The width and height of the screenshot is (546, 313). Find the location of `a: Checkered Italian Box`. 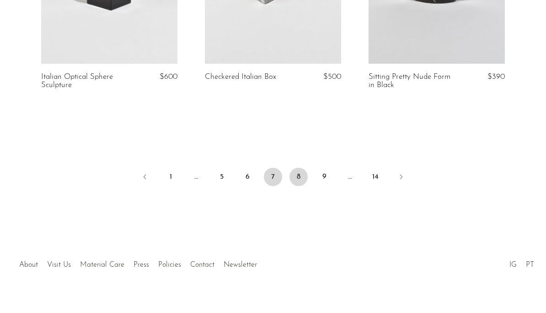

a: Checkered Italian Box is located at coordinates (241, 77).